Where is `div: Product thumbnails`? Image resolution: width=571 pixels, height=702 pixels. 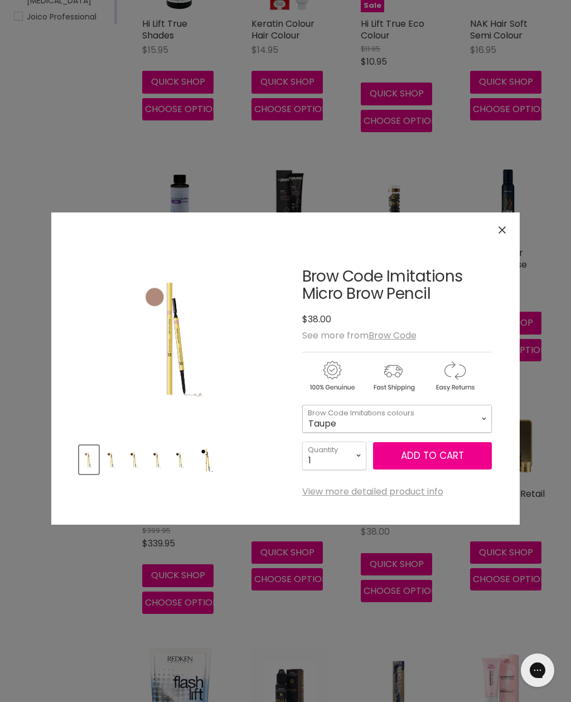
div: Product thumbnails is located at coordinates (176, 458).